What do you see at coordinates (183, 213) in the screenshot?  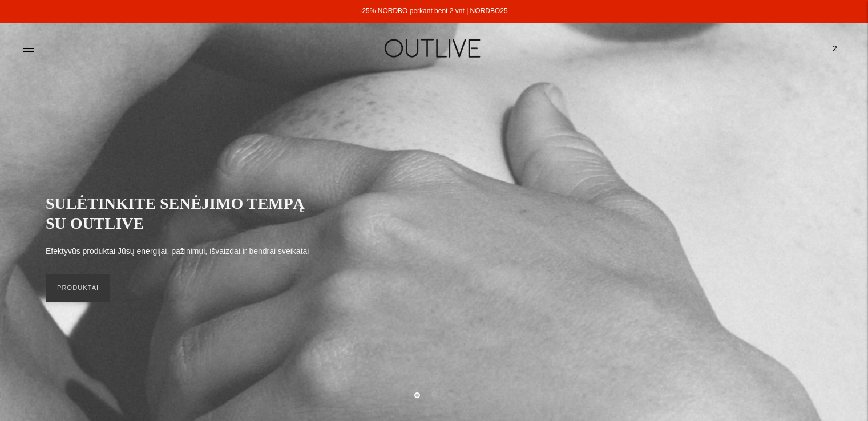 I see `h2: SULĖTINKITE SENĖJIMO TEMPĄ SU OUTLIVE` at bounding box center [183, 213].